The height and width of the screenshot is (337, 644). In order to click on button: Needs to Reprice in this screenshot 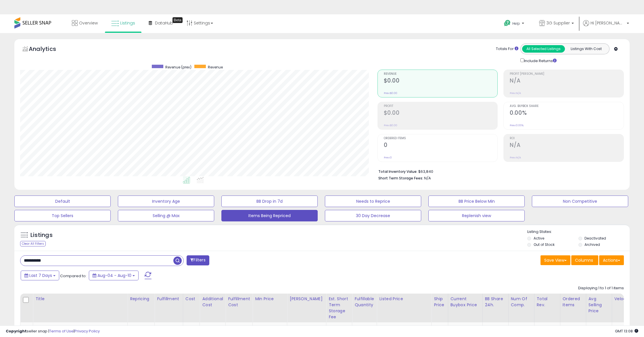, I will do `click(373, 201)`.